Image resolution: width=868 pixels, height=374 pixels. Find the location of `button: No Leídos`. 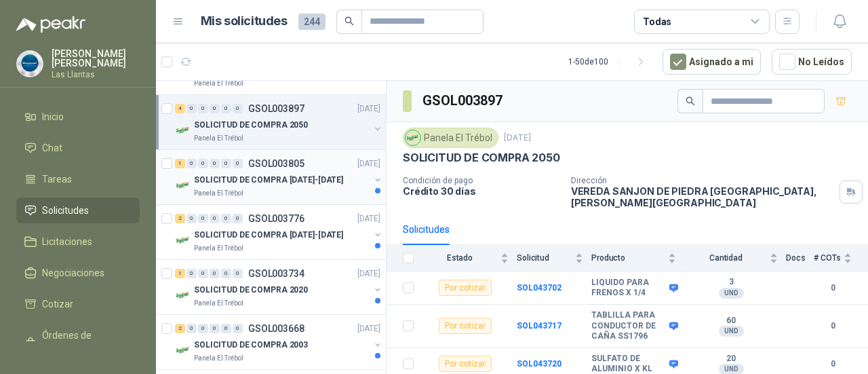

button: No Leídos is located at coordinates (812, 62).